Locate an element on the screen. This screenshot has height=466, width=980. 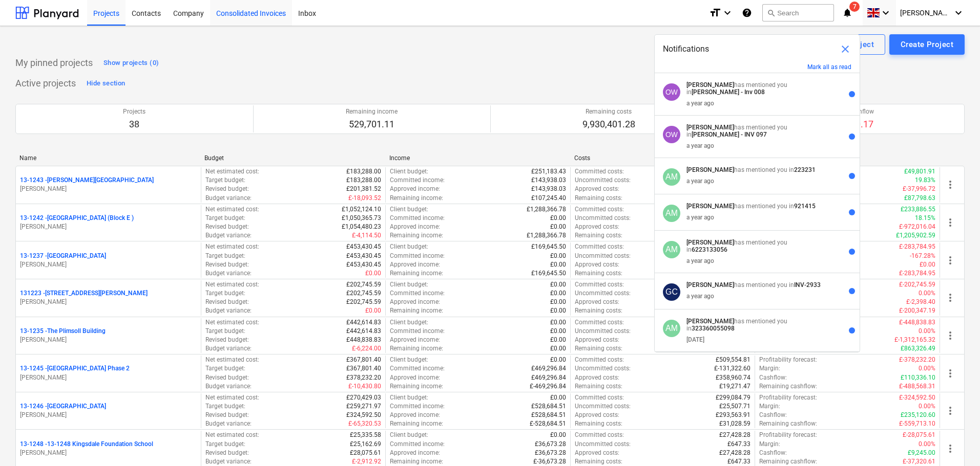
p: £251,183.43 is located at coordinates (548, 172).